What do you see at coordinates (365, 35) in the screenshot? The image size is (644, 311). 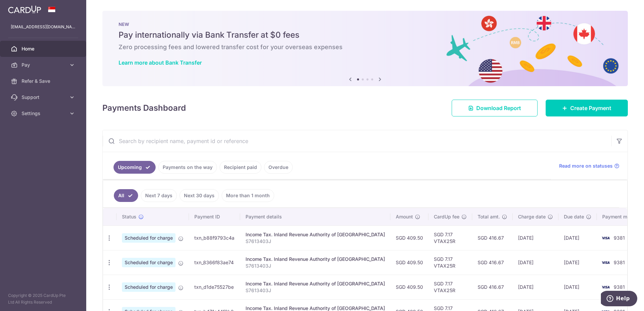 I see `h5: Pay internationally via Bank Transfer at $0 fees` at bounding box center [365, 35].